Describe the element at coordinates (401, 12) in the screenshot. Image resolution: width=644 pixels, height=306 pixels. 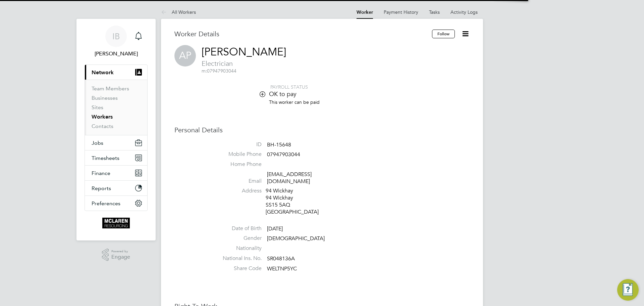
I see `a: Payment History` at that location.